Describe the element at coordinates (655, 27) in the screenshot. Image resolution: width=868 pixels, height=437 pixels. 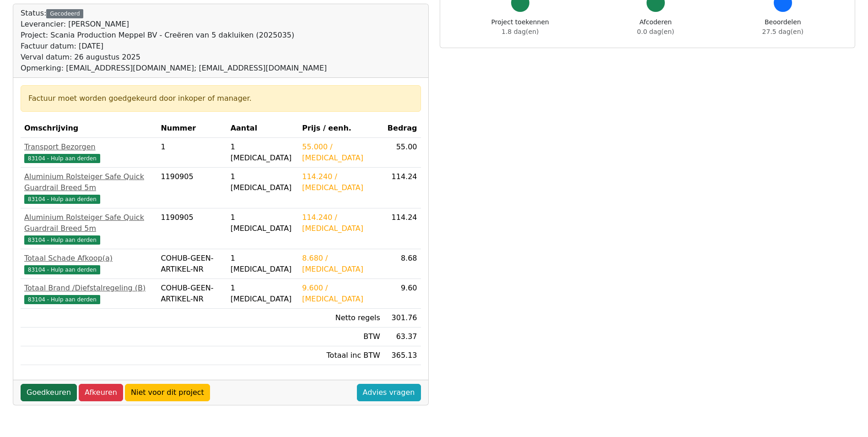
I see `div: Afcoderen` at that location.